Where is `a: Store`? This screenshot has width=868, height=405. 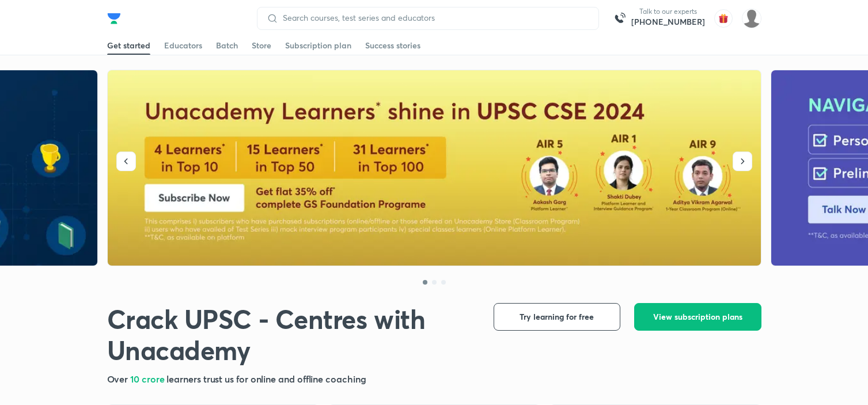
a: Store is located at coordinates (261, 46).